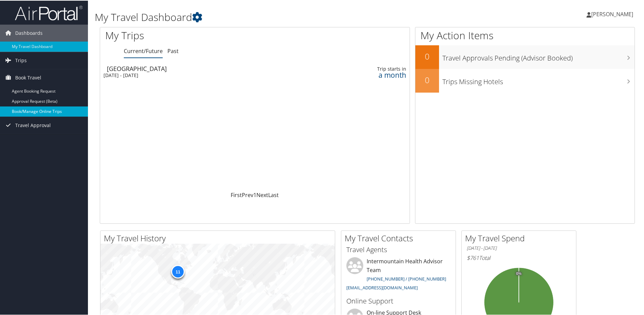  Describe the element at coordinates (173, 50) in the screenshot. I see `a: Past` at that location.